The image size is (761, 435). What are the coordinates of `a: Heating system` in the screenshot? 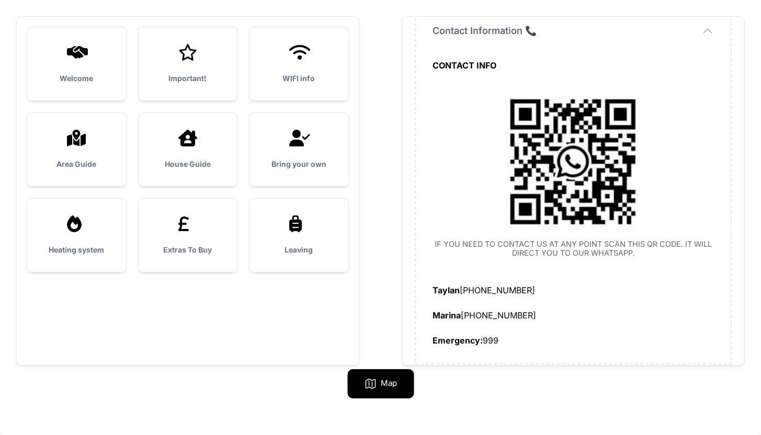 It's located at (76, 235).